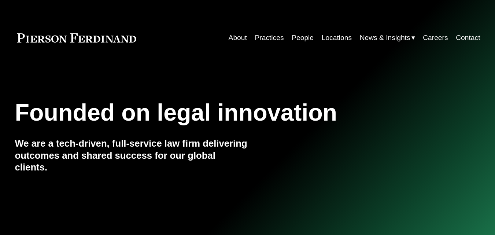  Describe the element at coordinates (238, 38) in the screenshot. I see `a: About` at that location.